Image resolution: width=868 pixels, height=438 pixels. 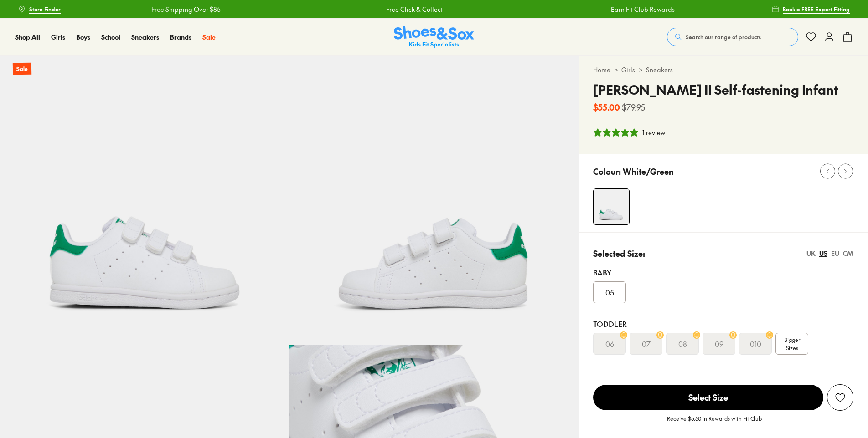 What do you see at coordinates (654, 133) in the screenshot?
I see `div: 1 review` at bounding box center [654, 133].